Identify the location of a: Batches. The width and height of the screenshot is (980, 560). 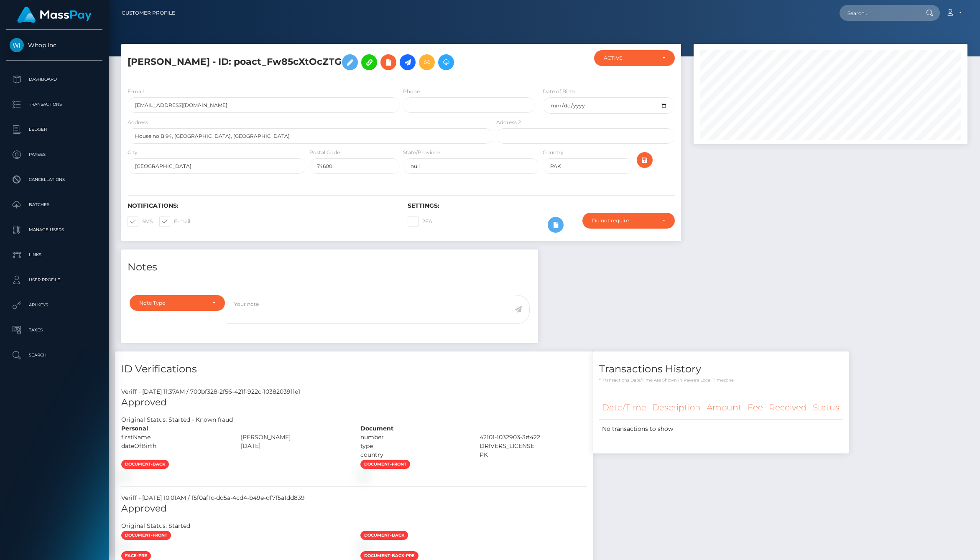
(54, 205).